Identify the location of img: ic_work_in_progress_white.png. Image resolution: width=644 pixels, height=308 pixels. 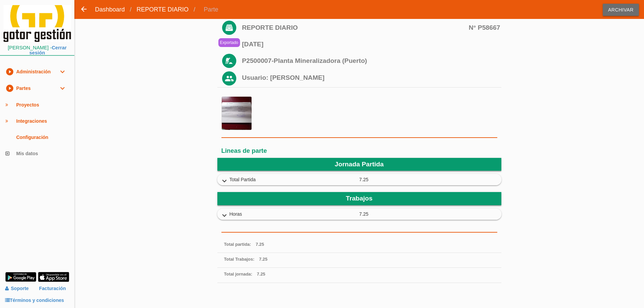
(230, 61).